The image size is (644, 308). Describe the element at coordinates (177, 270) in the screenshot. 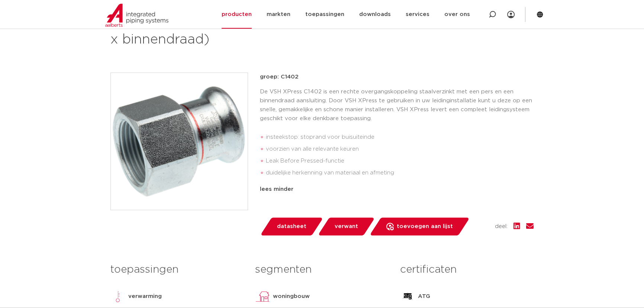

I see `h3: toepassingen` at that location.